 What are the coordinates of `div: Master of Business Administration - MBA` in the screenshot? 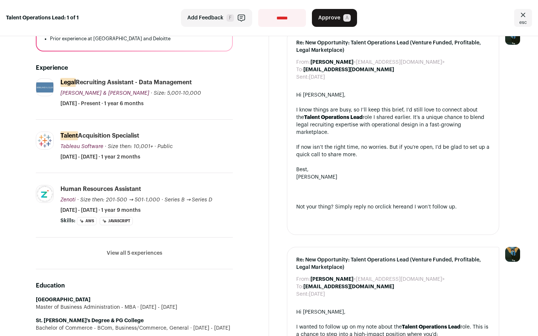 It's located at (134, 307).